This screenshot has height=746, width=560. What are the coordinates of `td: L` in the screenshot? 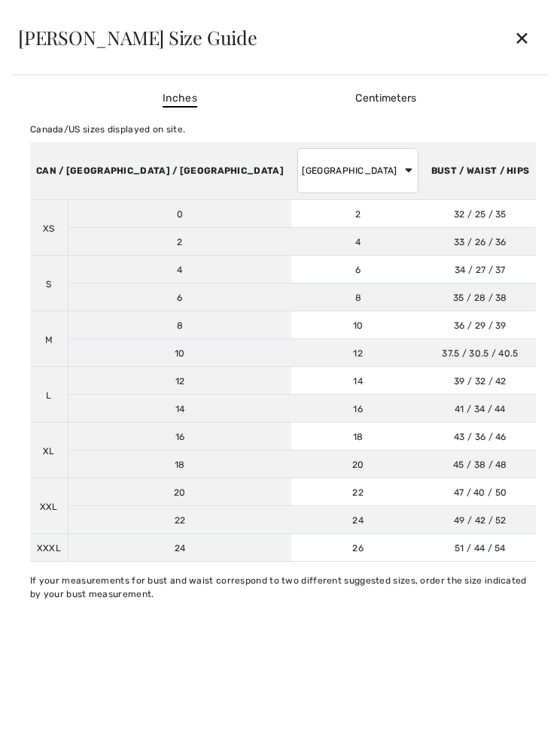 It's located at (49, 395).